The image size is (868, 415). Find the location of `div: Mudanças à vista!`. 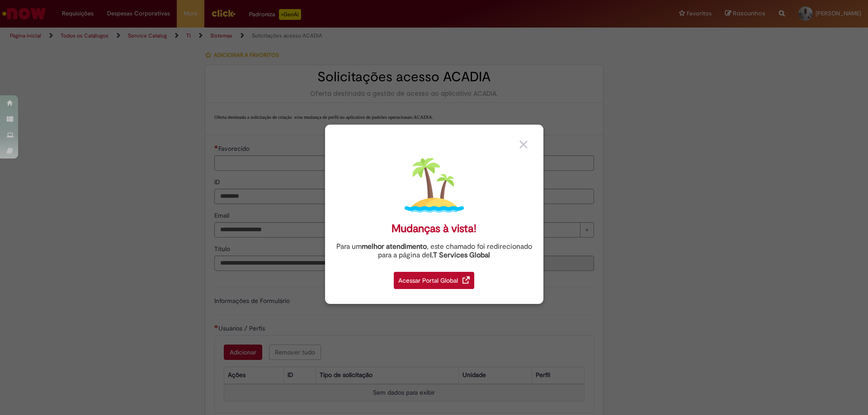

div: Mudanças à vista! is located at coordinates (434, 229).